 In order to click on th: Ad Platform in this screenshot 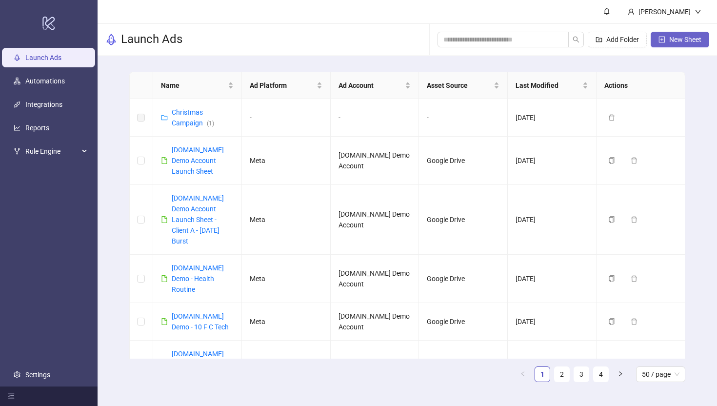, I will do `click(286, 85)`.